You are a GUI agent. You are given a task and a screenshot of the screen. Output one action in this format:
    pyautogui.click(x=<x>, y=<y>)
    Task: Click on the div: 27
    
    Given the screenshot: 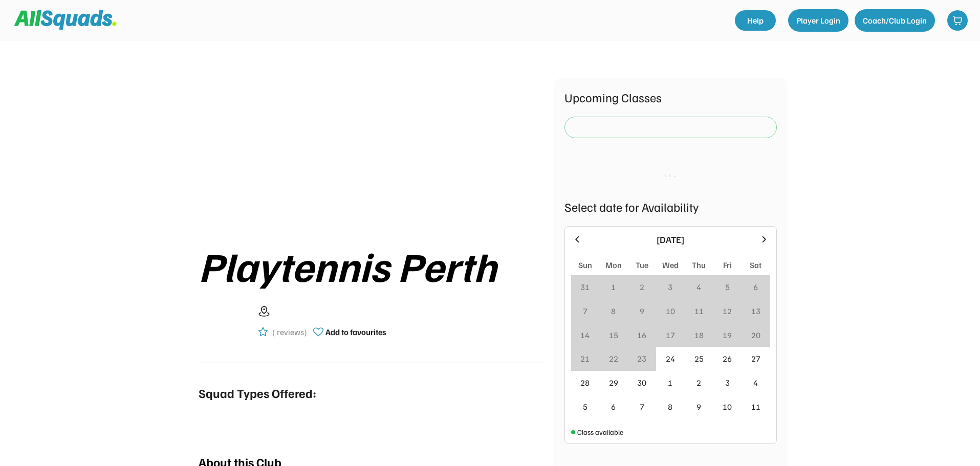 What is the action you would take?
    pyautogui.click(x=756, y=359)
    